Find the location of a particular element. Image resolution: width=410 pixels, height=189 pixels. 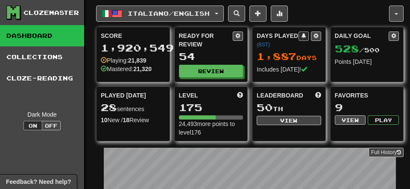

div: 24,493 more points to level 176 is located at coordinates (211, 128).